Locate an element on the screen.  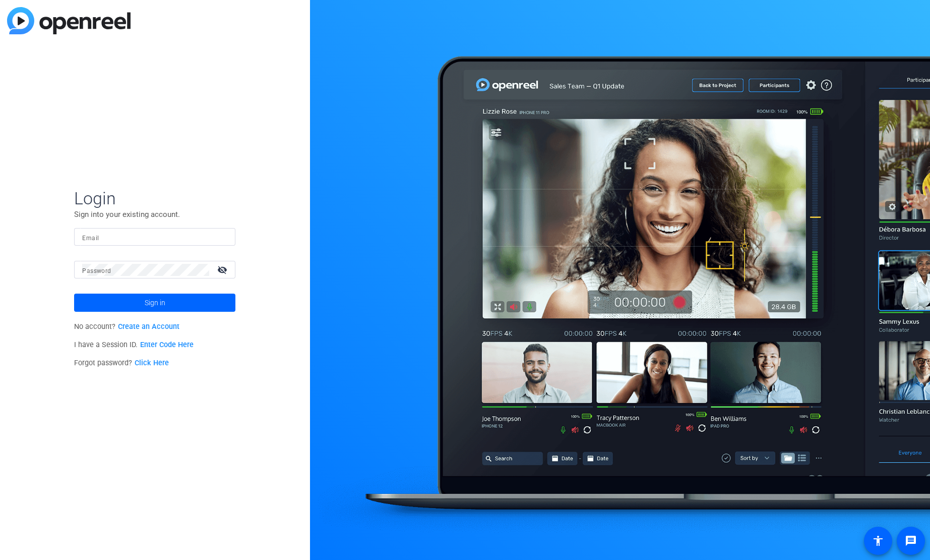
span: No account? is located at coordinates (126, 327).